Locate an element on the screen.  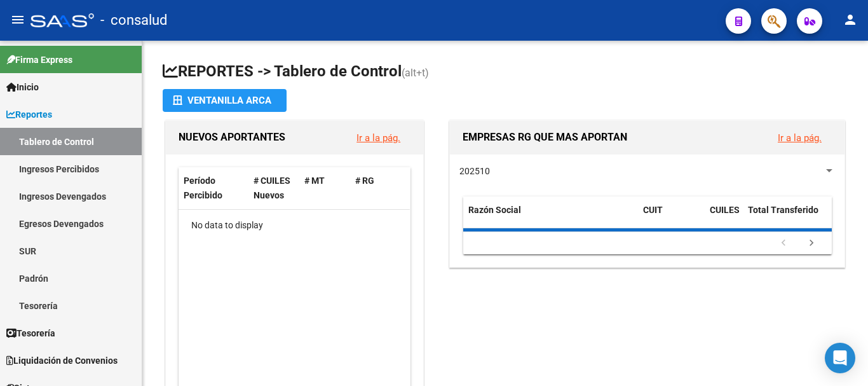
datatable-header-cell: Período Percibido is located at coordinates (213, 188).